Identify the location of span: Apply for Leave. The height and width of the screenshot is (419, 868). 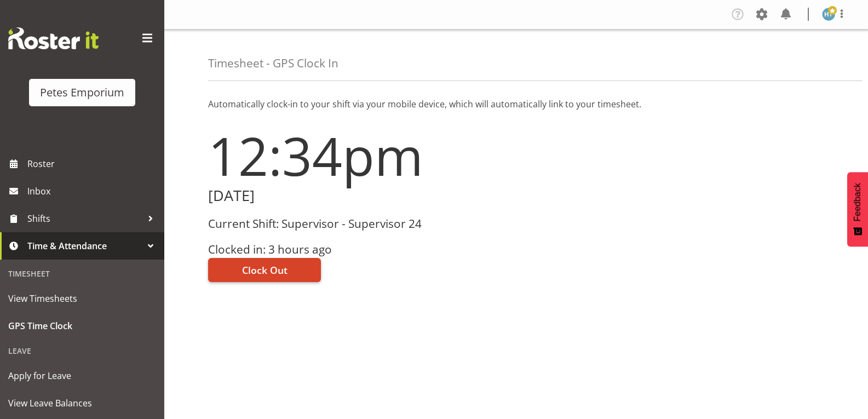
(82, 376).